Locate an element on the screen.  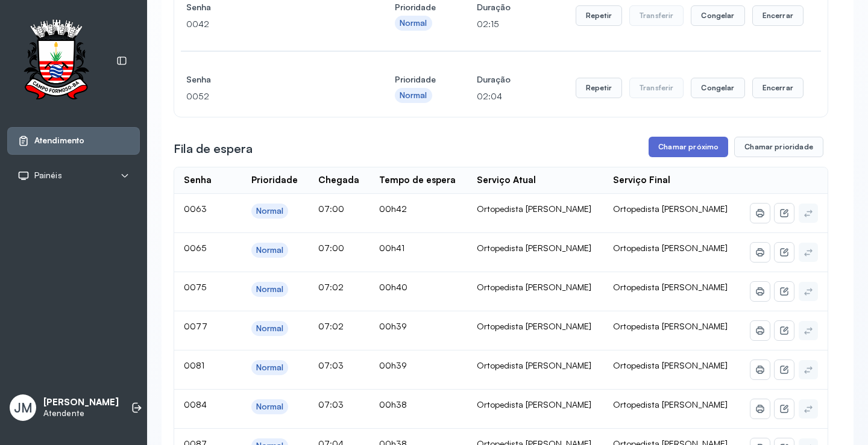
h4: Senha is located at coordinates (270, 80).